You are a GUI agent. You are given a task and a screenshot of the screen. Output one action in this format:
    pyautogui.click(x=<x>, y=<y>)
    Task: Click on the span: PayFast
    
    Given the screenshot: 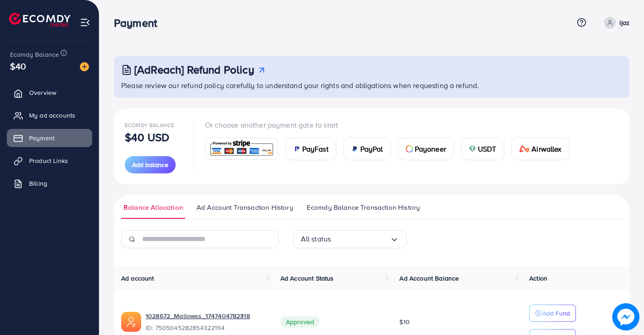 What is the action you would take?
    pyautogui.click(x=315, y=149)
    